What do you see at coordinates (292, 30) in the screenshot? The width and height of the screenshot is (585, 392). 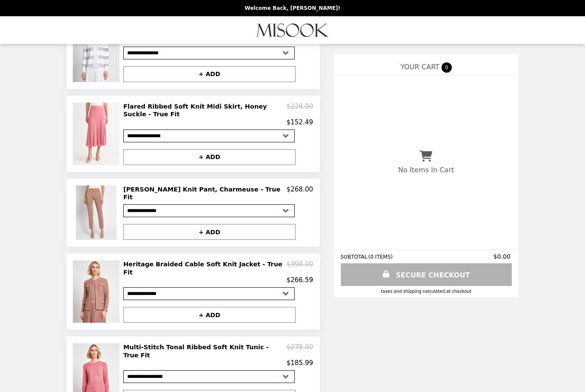 I see `img: Brand Logo` at bounding box center [292, 30].